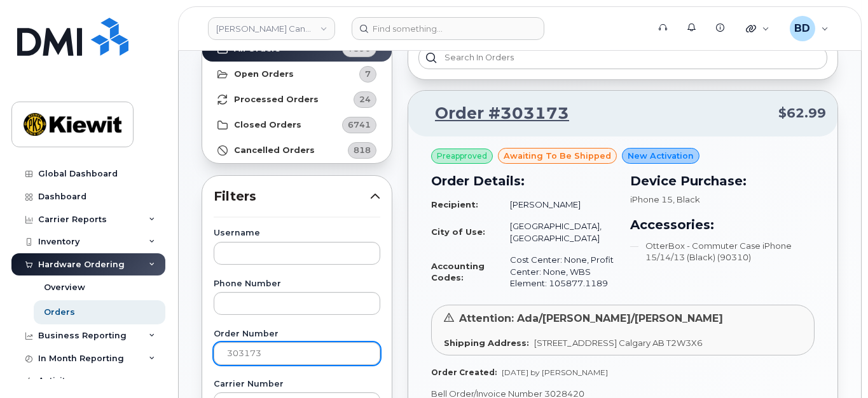  Describe the element at coordinates (297, 125) in the screenshot. I see `a: Closed Orders6741` at that location.